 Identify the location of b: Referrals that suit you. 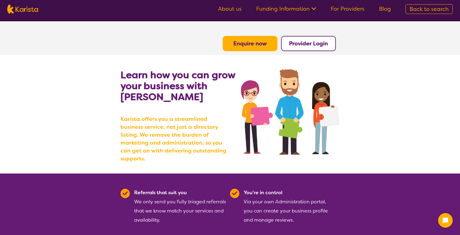
(160, 192).